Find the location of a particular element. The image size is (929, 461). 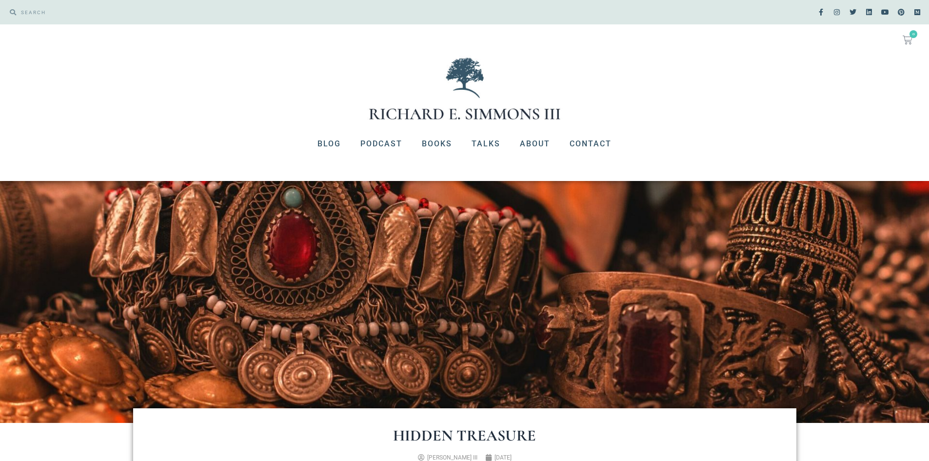

span: 0 is located at coordinates (914, 34).